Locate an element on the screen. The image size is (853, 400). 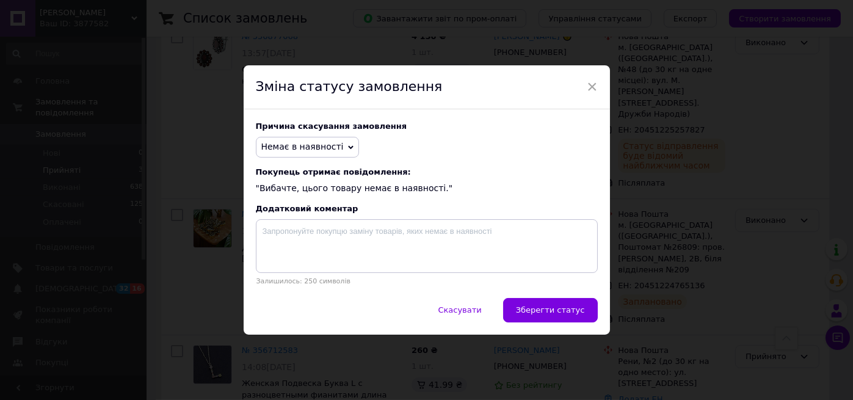
div: "Вибачте, цього товару немає в наявності." is located at coordinates (427, 181).